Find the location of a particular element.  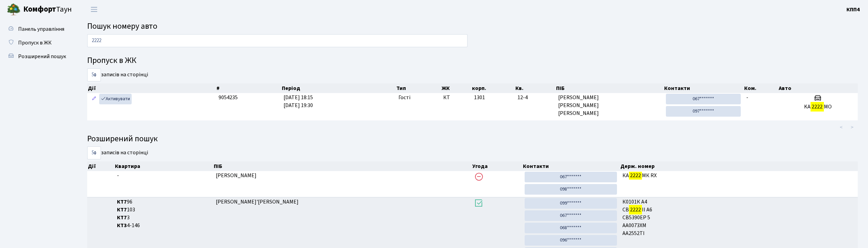

h4: Пропуск в ЖК is located at coordinates (472, 60).